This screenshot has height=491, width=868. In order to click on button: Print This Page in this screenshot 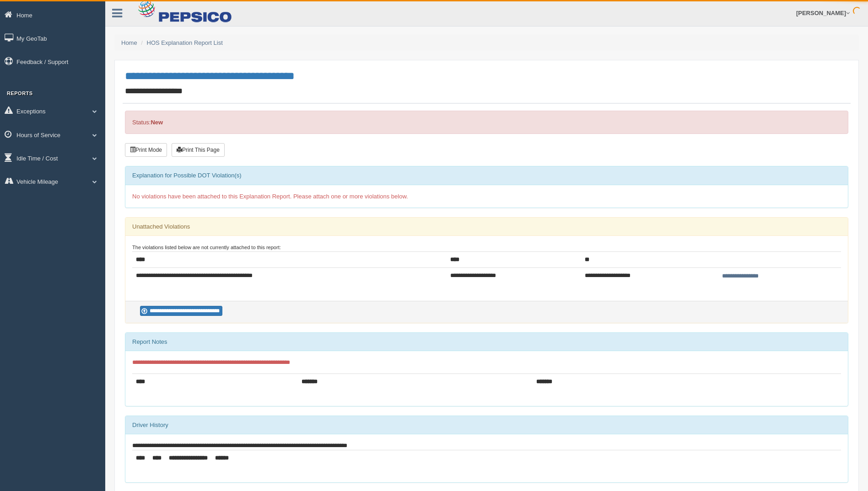, I will do `click(198, 150)`.